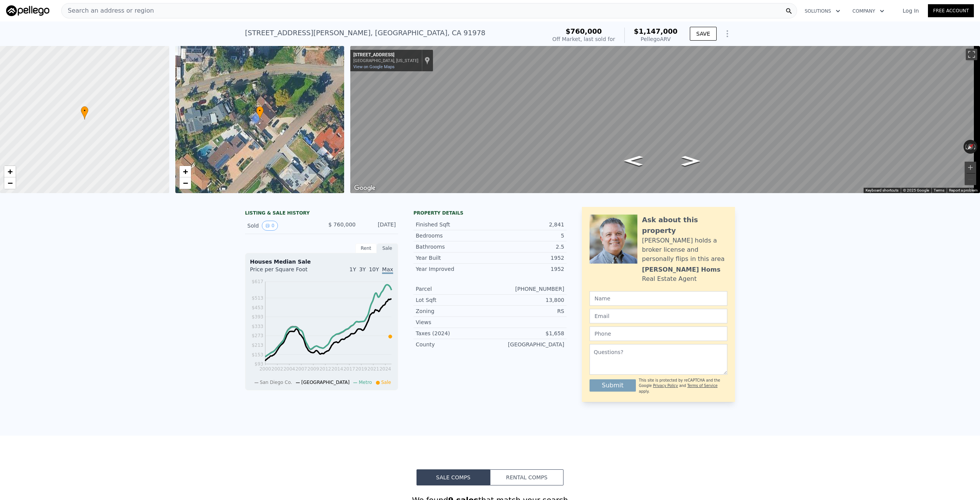  What do you see at coordinates (373, 369) in the screenshot?
I see `tspan: 2021` at bounding box center [373, 369].